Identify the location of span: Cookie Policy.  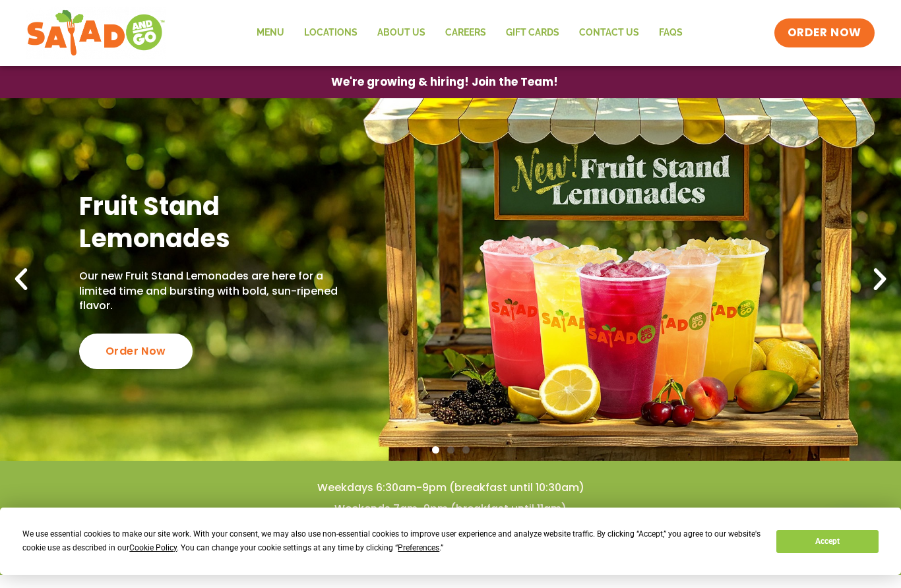
(153, 548).